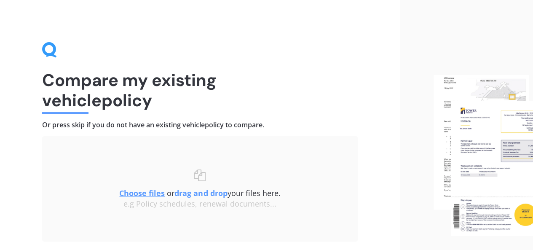 This screenshot has height=250, width=533. I want to click on h4: Or press skip if you do not have an existing vehicle policy to compare., so click(200, 125).